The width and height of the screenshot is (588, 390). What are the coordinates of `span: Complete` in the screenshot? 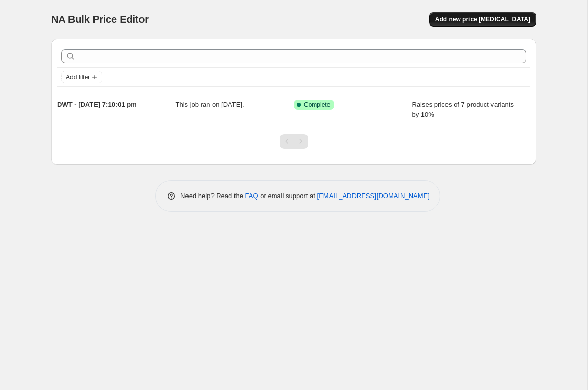 It's located at (317, 104).